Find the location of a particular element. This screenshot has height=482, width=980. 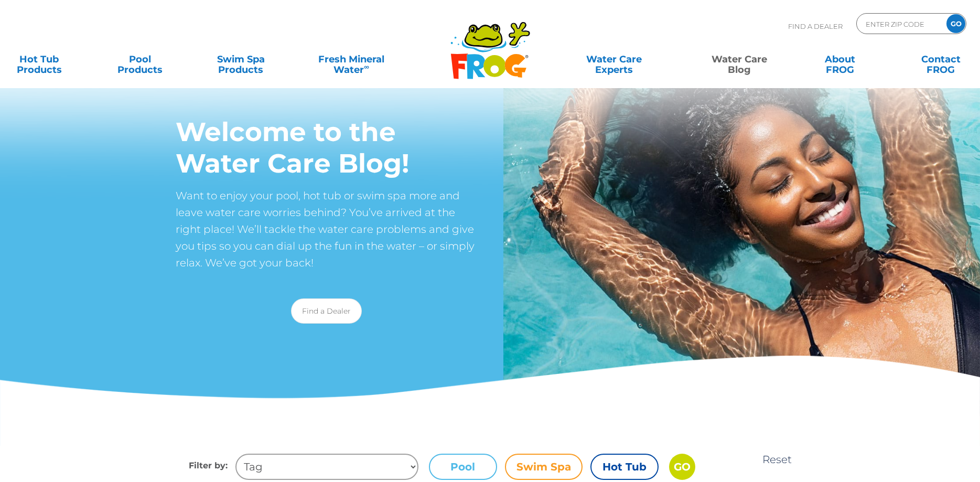

a: Find a Dealer is located at coordinates (326, 311).